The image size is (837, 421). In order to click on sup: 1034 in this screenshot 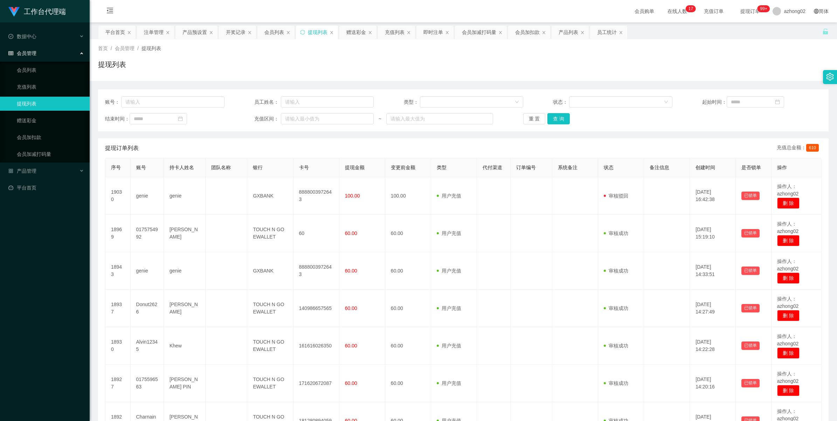, I will do `click(764, 9)`.